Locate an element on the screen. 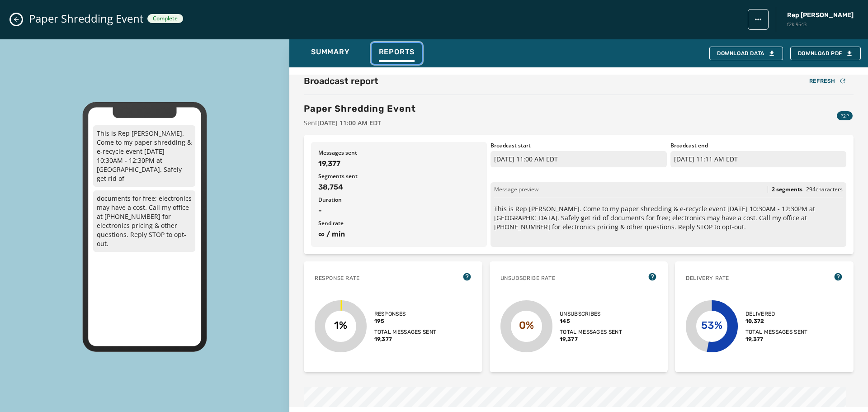  h3: Paper Shredding Event is located at coordinates (360, 109).